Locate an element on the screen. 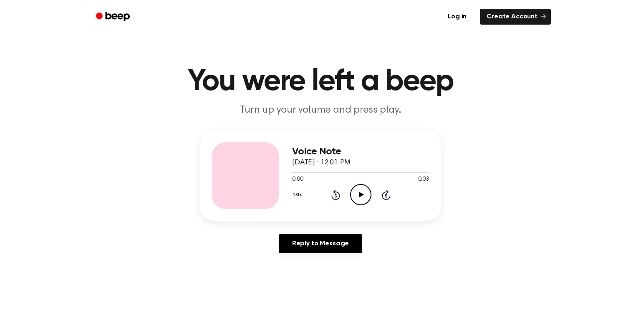  a: Create Account is located at coordinates (515, 17).